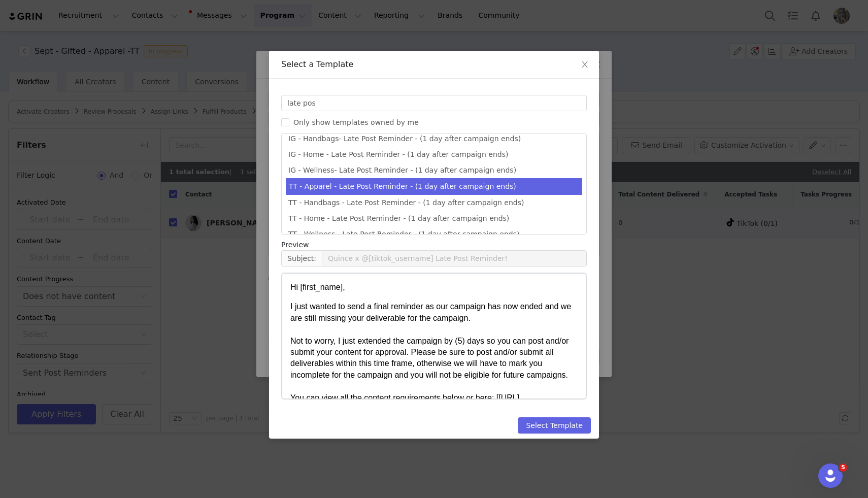 Image resolution: width=868 pixels, height=498 pixels. I want to click on span: Not to worry, I just extended the campaign by (5) days so you can post and/or submit your content..., so click(147, 85).